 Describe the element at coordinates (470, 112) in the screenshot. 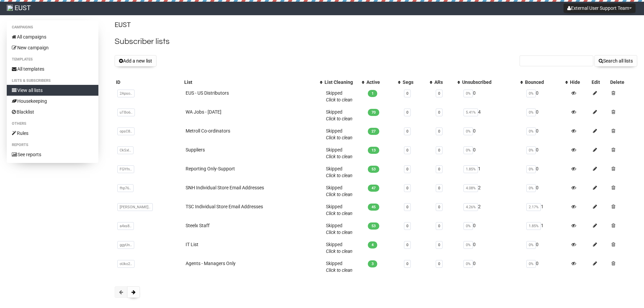

I see `span: 5.41%` at that location.